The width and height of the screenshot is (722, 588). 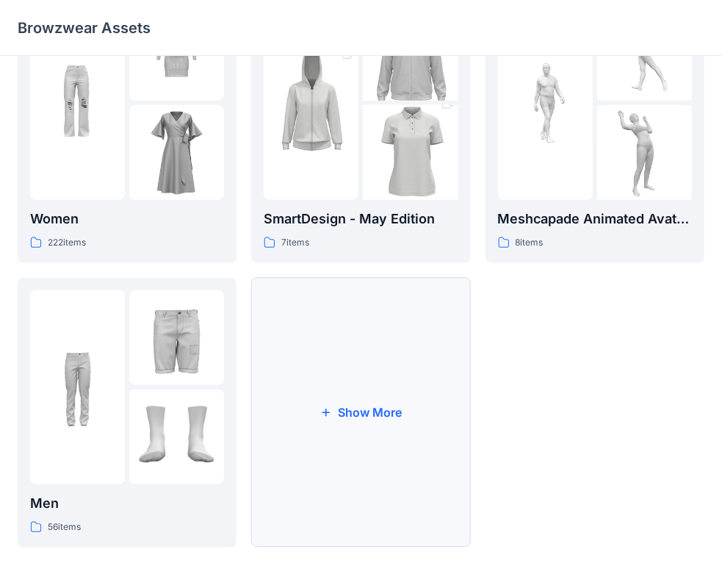 What do you see at coordinates (295, 243) in the screenshot?
I see `p: 7 items` at bounding box center [295, 243].